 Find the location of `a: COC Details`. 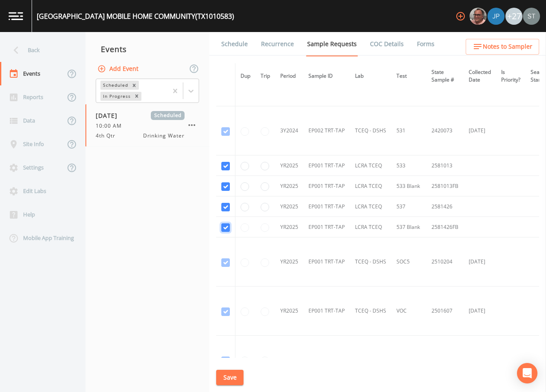

a: COC Details is located at coordinates (387, 44).